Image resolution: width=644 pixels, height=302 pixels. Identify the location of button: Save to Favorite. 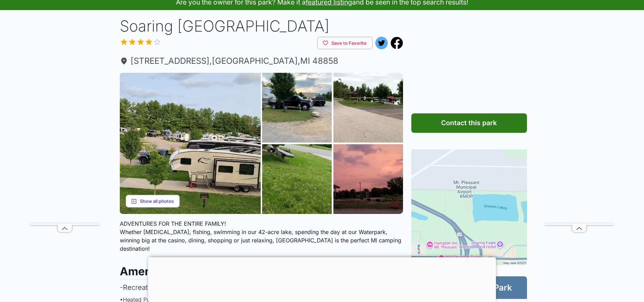
(345, 43).